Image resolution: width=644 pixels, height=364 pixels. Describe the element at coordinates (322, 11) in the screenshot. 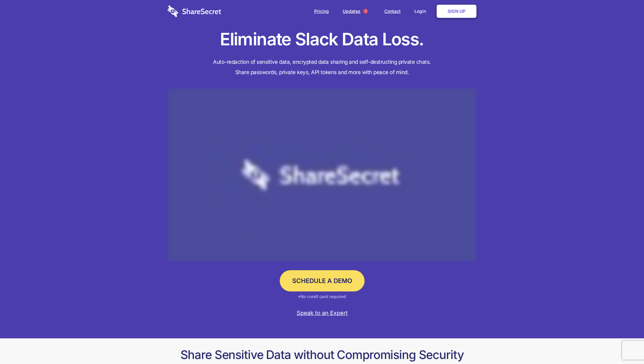

I see `a: Pricing` at that location.